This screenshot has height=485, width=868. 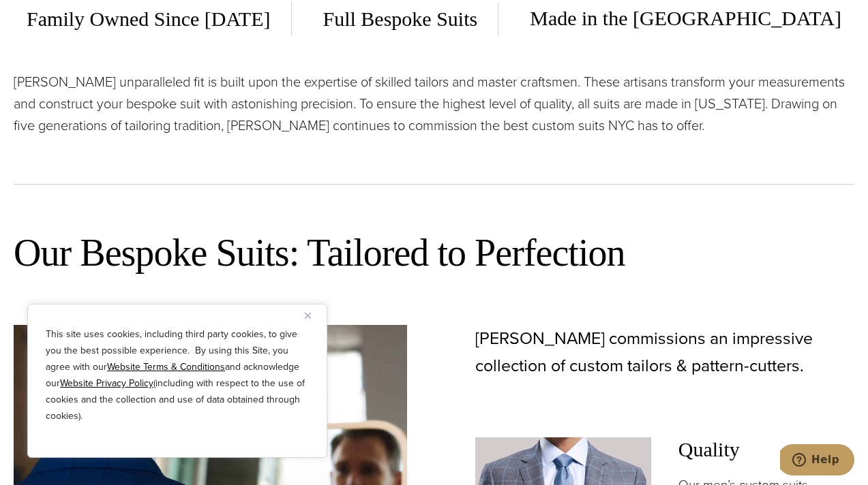 What do you see at coordinates (107, 383) in the screenshot?
I see `u: Website Privacy Policy` at bounding box center [107, 383].